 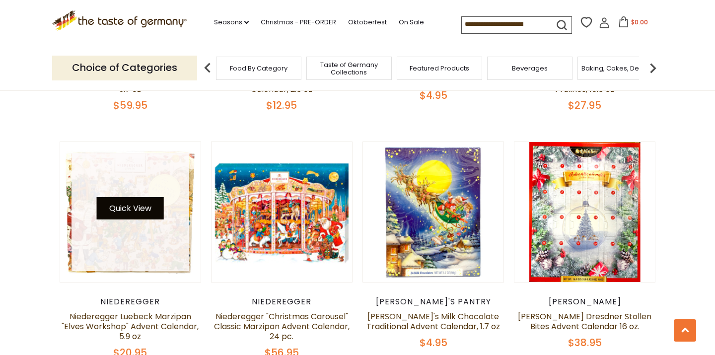 I want to click on img: next arrow, so click(x=653, y=68).